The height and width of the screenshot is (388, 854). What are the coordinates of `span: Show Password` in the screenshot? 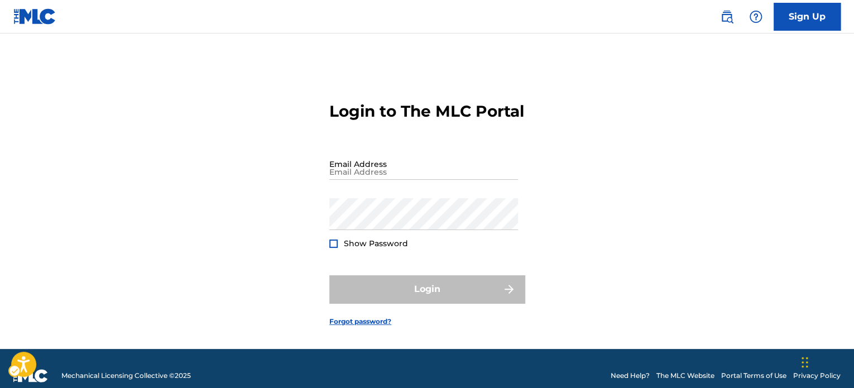 It's located at (376, 243).